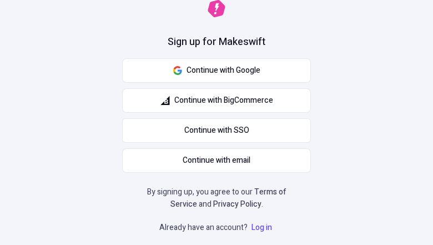 The height and width of the screenshot is (245, 433). Describe the element at coordinates (217, 42) in the screenshot. I see `h1: Sign up for Makeswift` at that location.